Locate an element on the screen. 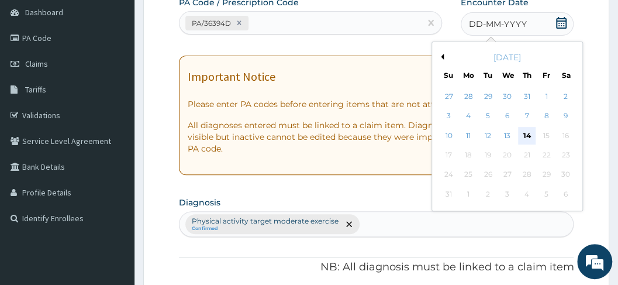  div: Not available Monday, August 25th, 2025 is located at coordinates (468, 175).